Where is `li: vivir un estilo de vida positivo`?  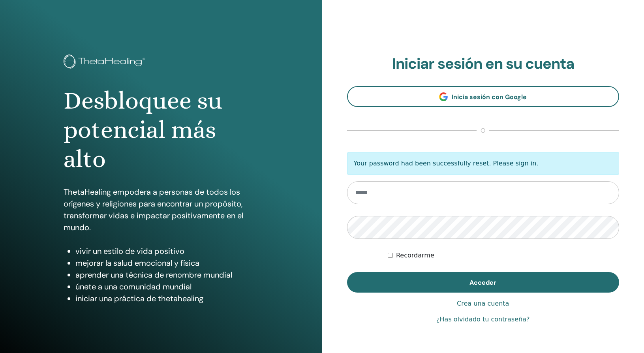
li: vivir un estilo de vida positivo is located at coordinates (167, 251).